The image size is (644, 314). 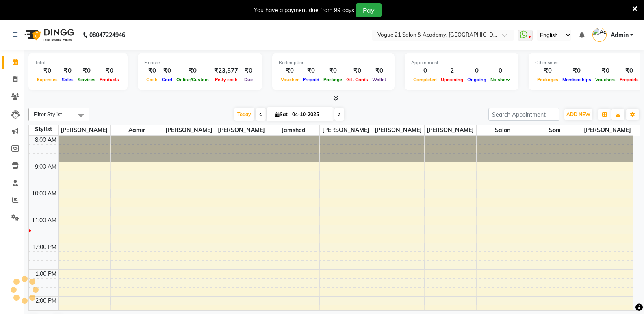 I want to click on div: Stylist, so click(x=43, y=129).